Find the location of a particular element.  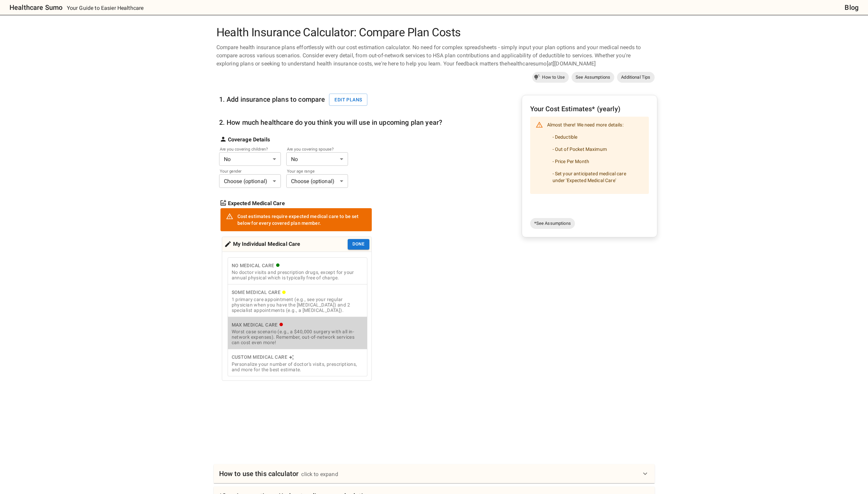

label: Are you covering spouse? is located at coordinates (313, 149).